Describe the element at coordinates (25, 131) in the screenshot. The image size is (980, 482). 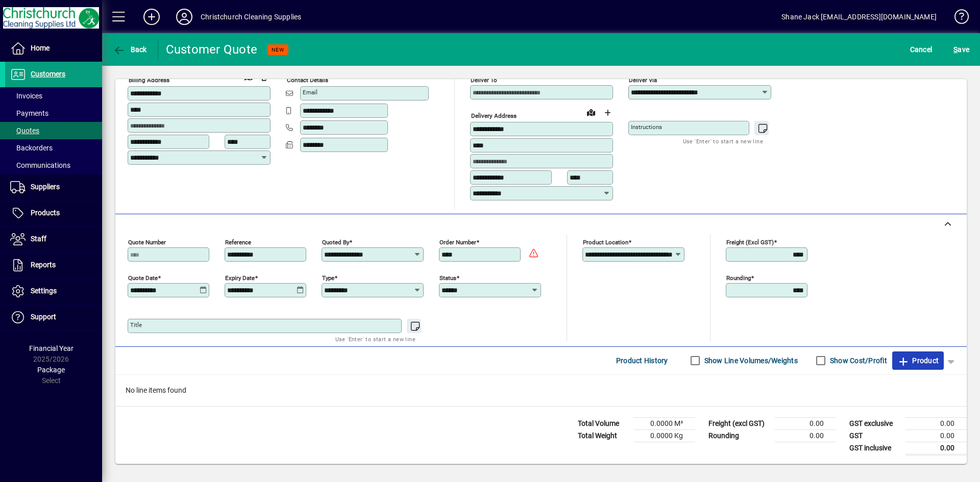
I see `span: Quotes` at that location.